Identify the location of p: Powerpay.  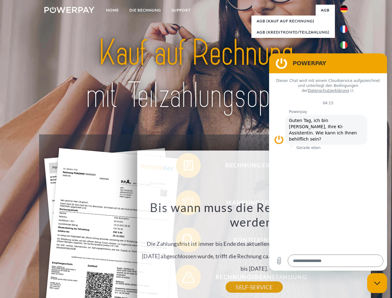
(69, 58).